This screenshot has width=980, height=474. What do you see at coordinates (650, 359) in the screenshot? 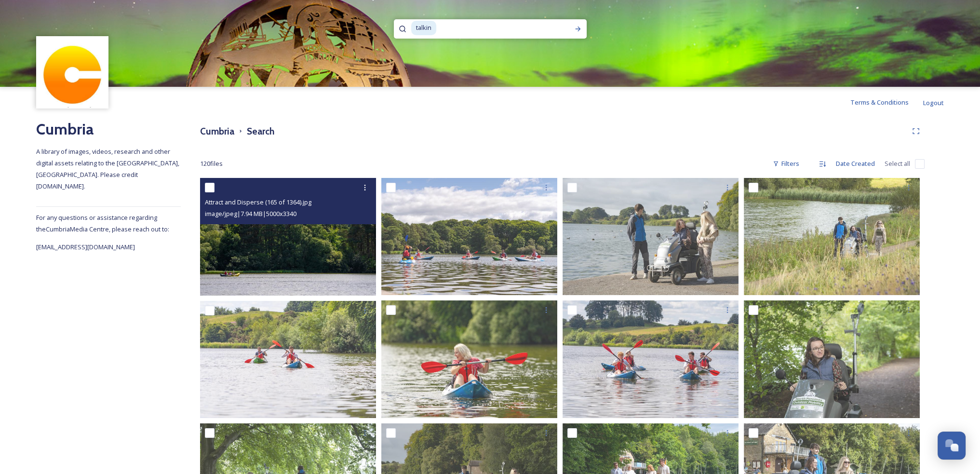
I see `img: Attract and Disperse (181 of 1364).jpg` at bounding box center [650, 359].